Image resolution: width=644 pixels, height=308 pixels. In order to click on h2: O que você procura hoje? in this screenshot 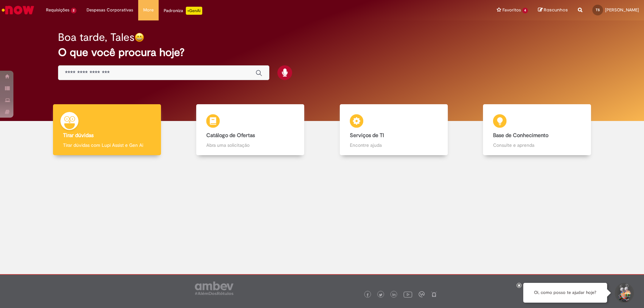, I will do `click(322, 53)`.